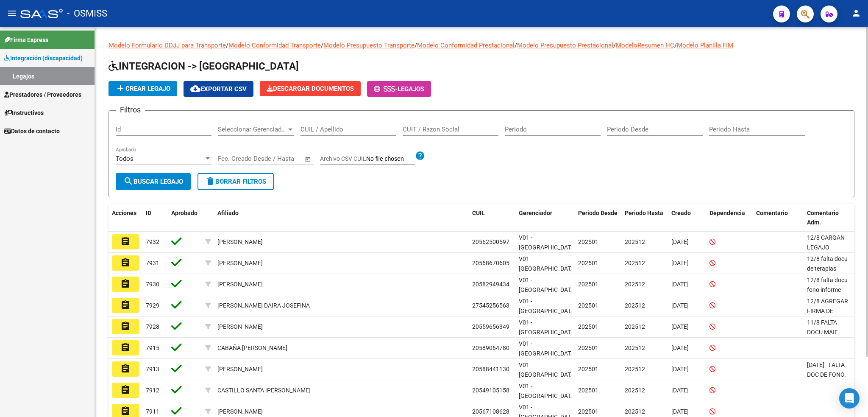 This screenshot has width=868, height=417. What do you see at coordinates (153, 327) in the screenshot?
I see `span: 7928` at bounding box center [153, 327].